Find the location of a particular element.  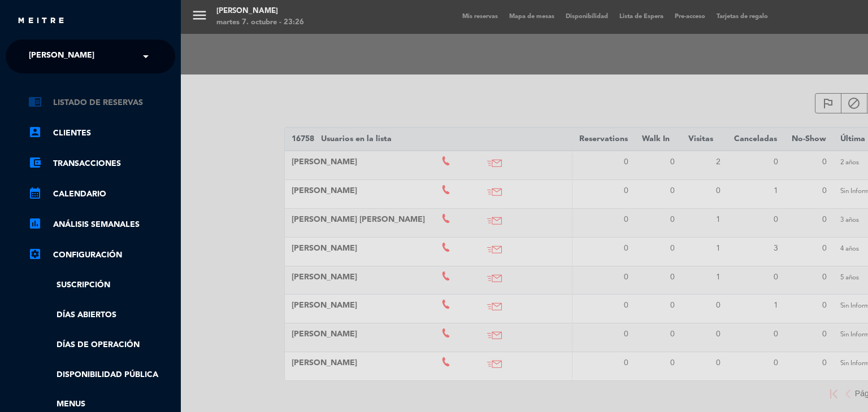

a: Clientes is located at coordinates (102, 134).